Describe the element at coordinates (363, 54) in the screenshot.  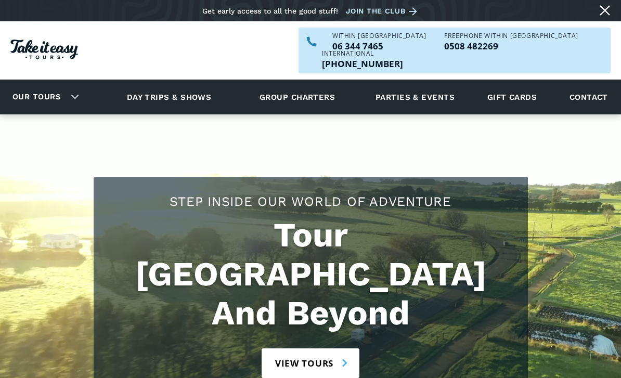
I see `div: International` at that location.